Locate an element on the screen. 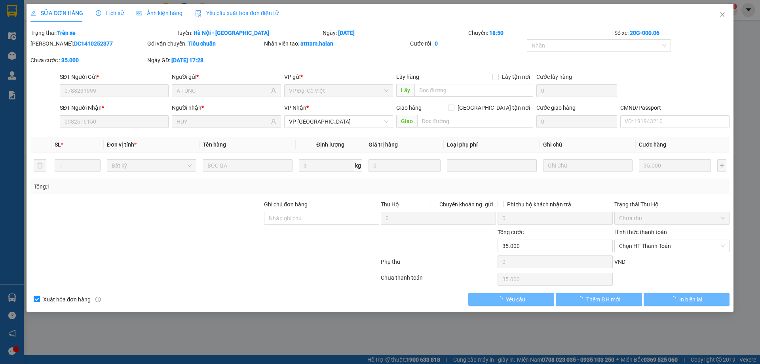 Image resolution: width=760 pixels, height=364 pixels. b: 20G-000.06 is located at coordinates (644, 33).